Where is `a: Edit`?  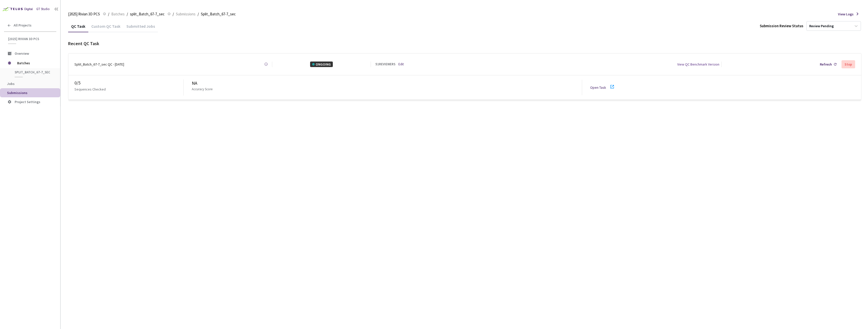 a: Edit is located at coordinates (401, 64).